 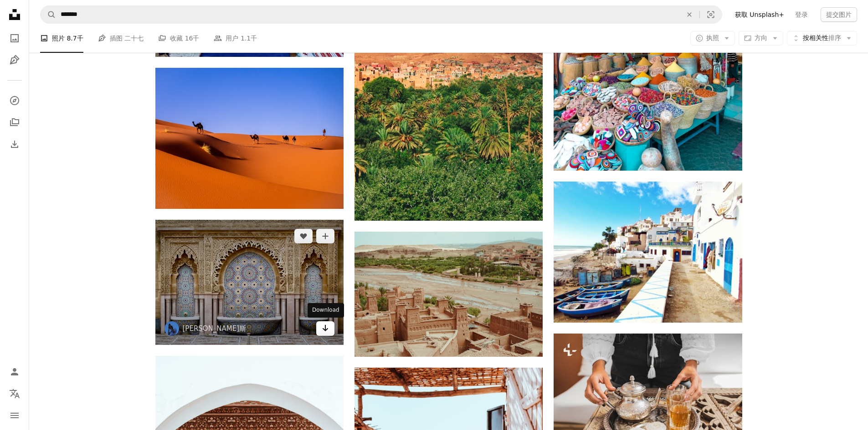 What do you see at coordinates (647, 252) in the screenshot?
I see `img: 船停靠在房屋和水域附近` at bounding box center [647, 252].